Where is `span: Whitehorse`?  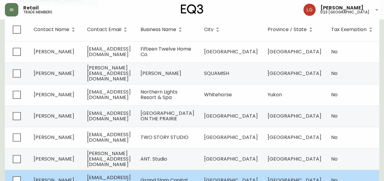 span: Whitehorse is located at coordinates (218, 95).